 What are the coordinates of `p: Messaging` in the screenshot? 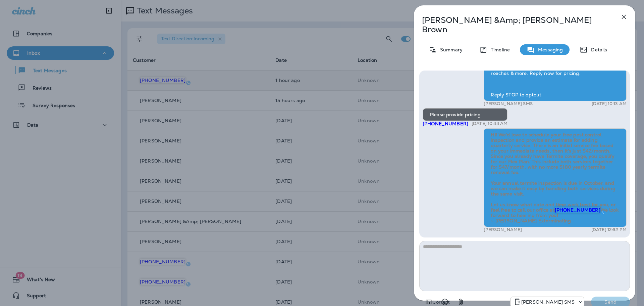 It's located at (549, 50).